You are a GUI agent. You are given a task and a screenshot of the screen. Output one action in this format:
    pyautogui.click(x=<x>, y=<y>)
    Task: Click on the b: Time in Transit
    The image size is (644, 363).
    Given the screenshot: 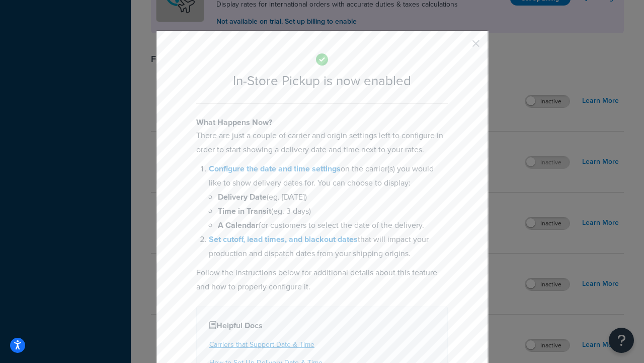 What is the action you would take?
    pyautogui.click(x=244, y=210)
    